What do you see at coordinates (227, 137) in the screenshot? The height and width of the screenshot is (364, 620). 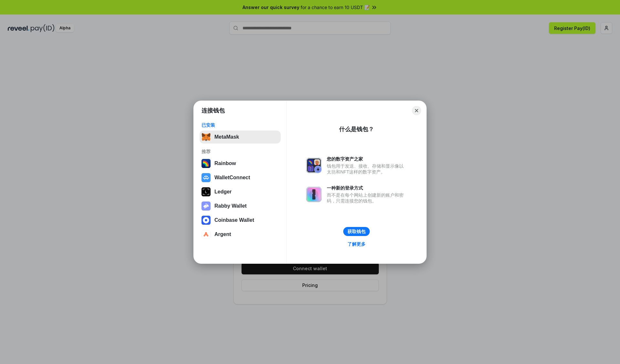 I see `div: MetaMask` at bounding box center [227, 137].